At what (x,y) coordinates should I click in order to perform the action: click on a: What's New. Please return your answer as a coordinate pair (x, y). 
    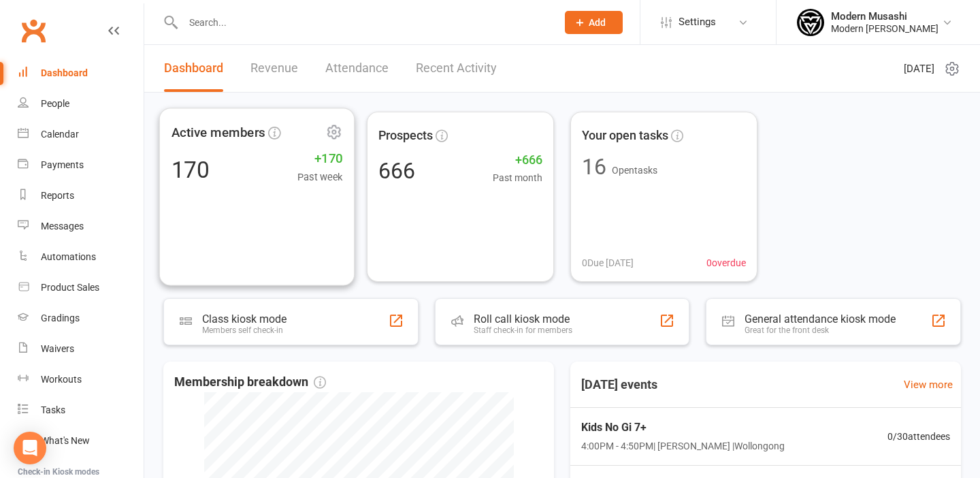
    Looking at the image, I should click on (80, 441).